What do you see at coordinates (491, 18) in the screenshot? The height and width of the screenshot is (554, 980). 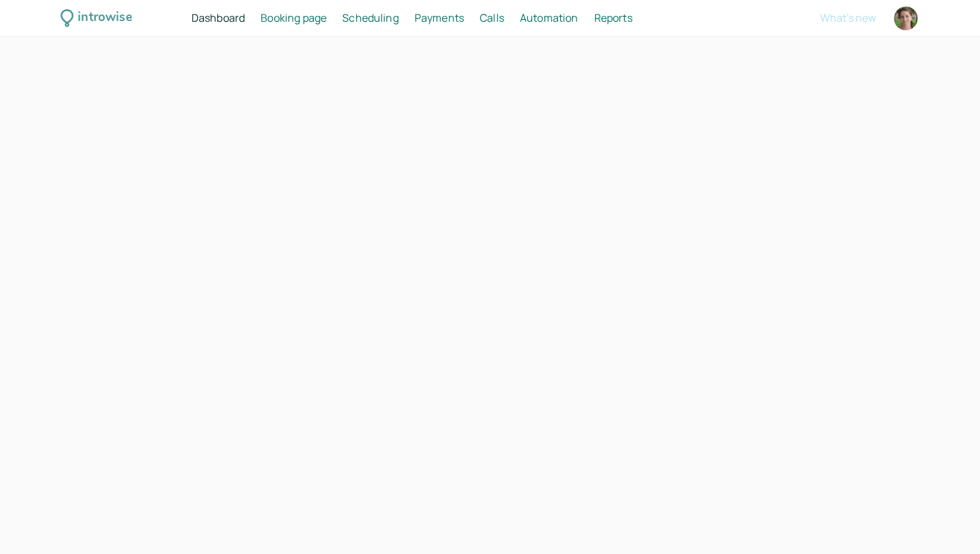 I see `span: Calls` at bounding box center [491, 18].